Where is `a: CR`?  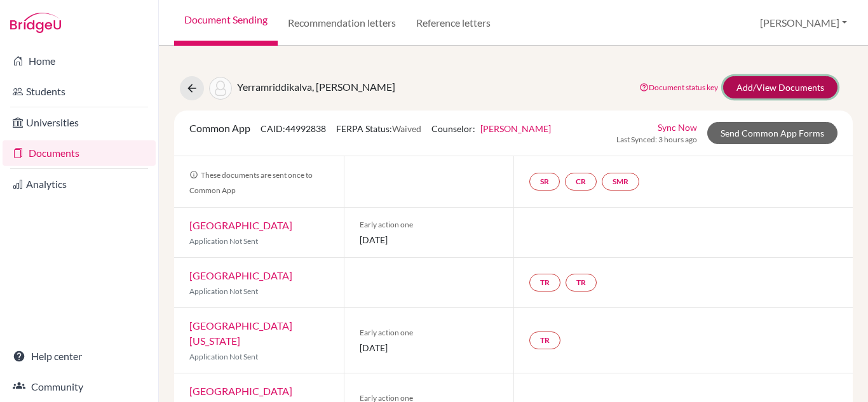 a: CR is located at coordinates (581, 182).